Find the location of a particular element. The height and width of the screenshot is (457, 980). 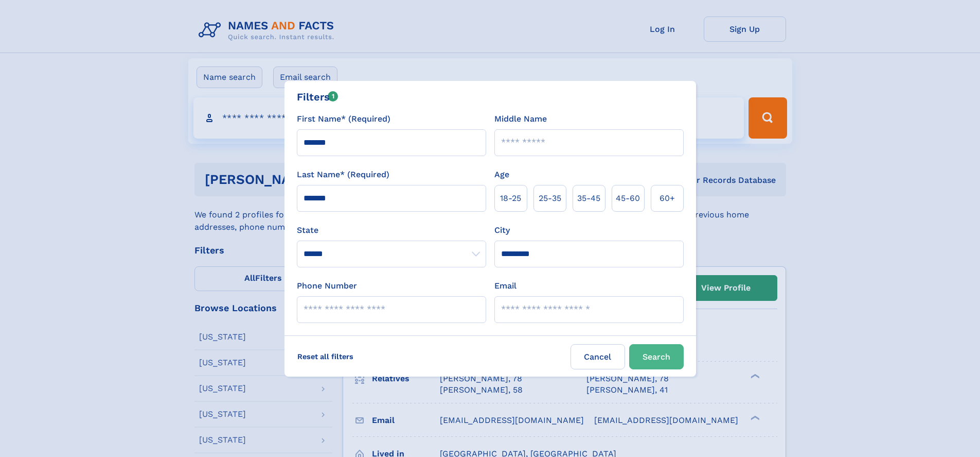

label: Reset all filters is located at coordinates (325, 356).